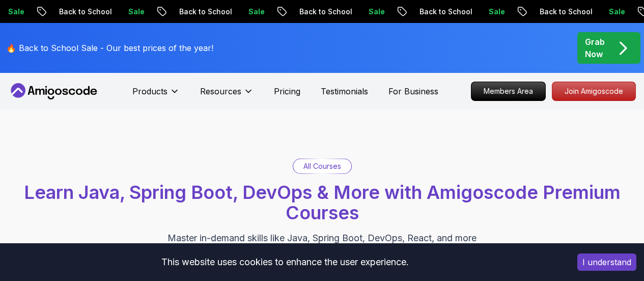  What do you see at coordinates (149, 91) in the screenshot?
I see `p: Products` at bounding box center [149, 91].